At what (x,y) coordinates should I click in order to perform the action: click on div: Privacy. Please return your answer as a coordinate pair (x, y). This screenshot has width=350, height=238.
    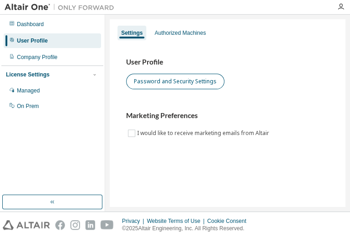
    Looking at the image, I should click on (135, 221).